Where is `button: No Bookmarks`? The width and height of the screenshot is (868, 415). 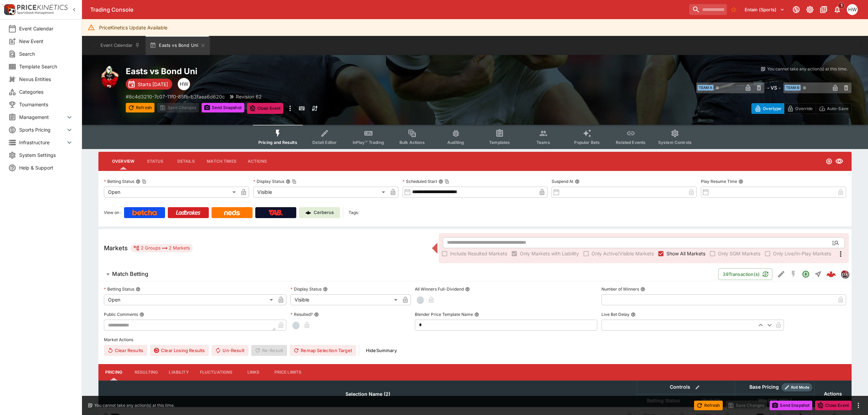
button: No Bookmarks is located at coordinates (734, 10).